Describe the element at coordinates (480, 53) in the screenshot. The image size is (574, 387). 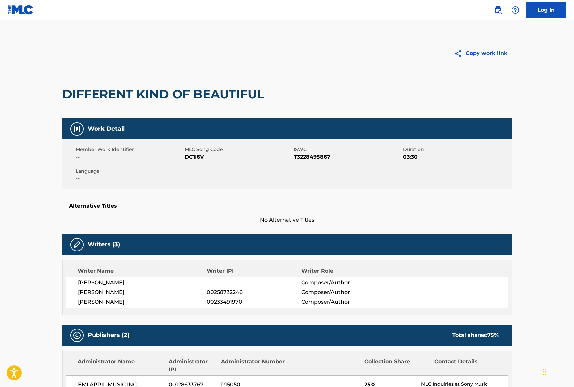
I see `button: Copy work link` at that location.